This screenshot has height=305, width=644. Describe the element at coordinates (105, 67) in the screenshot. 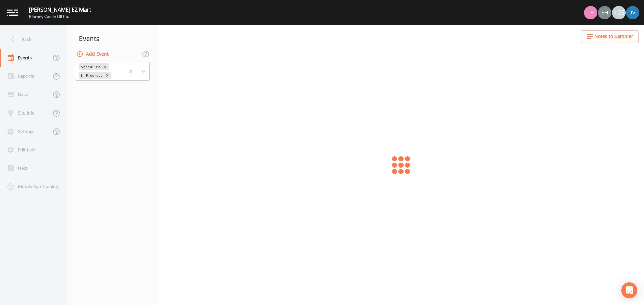

I see `div: Remove Scheduled` at that location.